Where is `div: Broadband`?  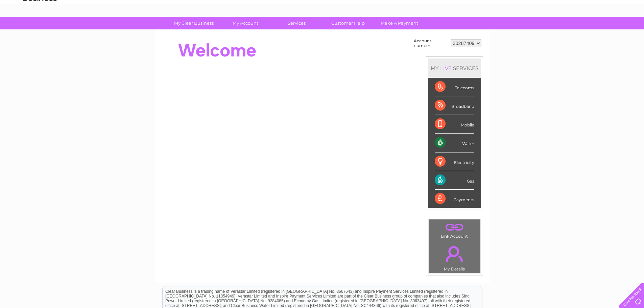 div: Broadband is located at coordinates (455, 105).